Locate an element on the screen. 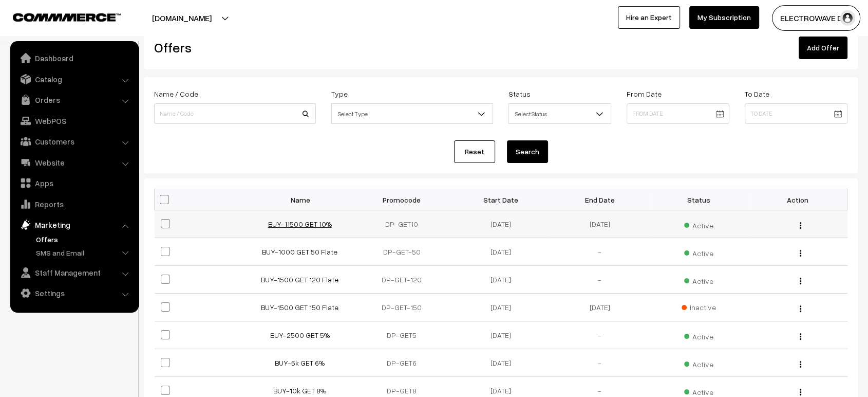 This screenshot has width=868, height=397. button: Search is located at coordinates (527, 152).